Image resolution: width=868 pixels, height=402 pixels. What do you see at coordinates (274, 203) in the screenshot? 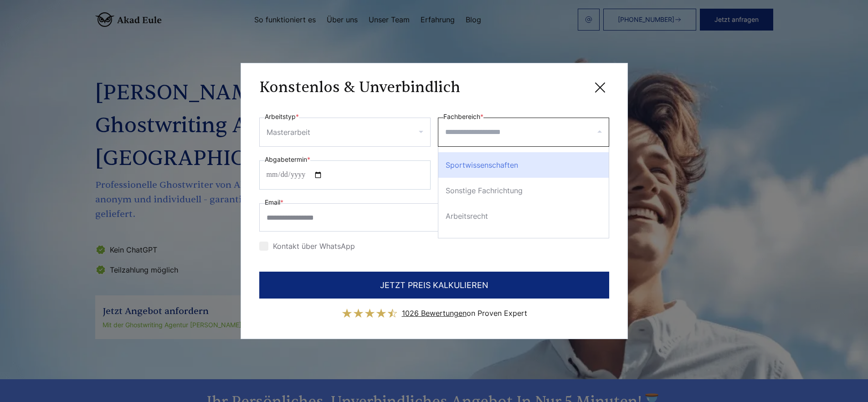
I see `label: Email` at bounding box center [274, 203].